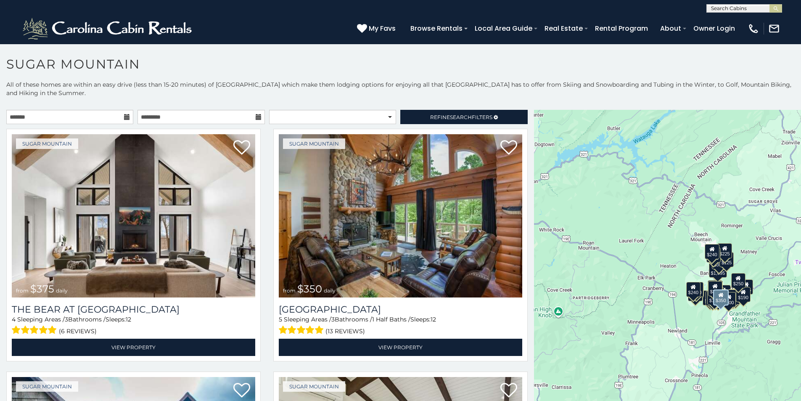 The height and width of the screenshot is (401, 801). I want to click on a: Browse Rentals, so click(437, 28).